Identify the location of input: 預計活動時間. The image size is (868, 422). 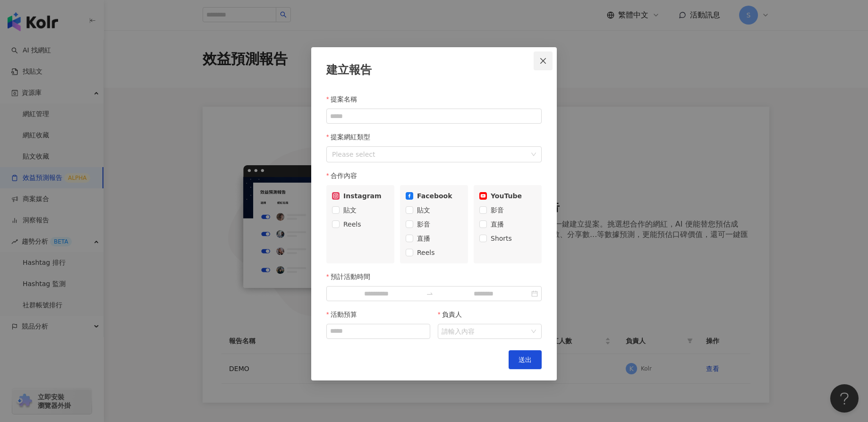
(376, 294).